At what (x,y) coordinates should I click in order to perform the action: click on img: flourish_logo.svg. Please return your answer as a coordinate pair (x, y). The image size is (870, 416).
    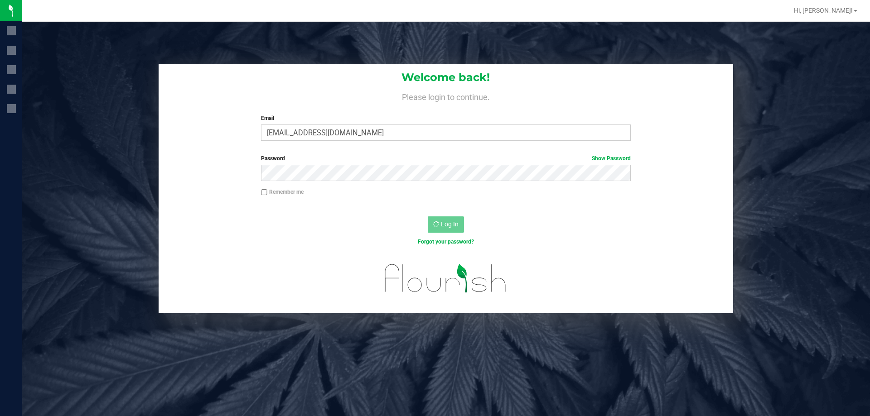
    Looking at the image, I should click on (445, 279).